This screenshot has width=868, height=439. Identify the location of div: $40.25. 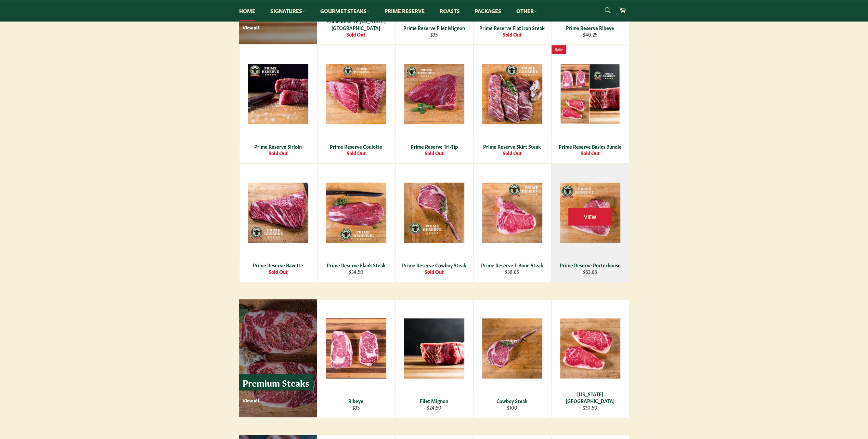
(590, 34).